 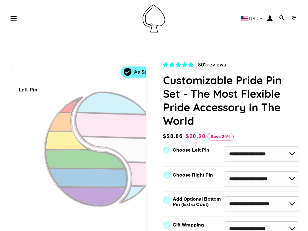 What do you see at coordinates (188, 225) in the screenshot?
I see `label: Gift Wrapping` at bounding box center [188, 225].